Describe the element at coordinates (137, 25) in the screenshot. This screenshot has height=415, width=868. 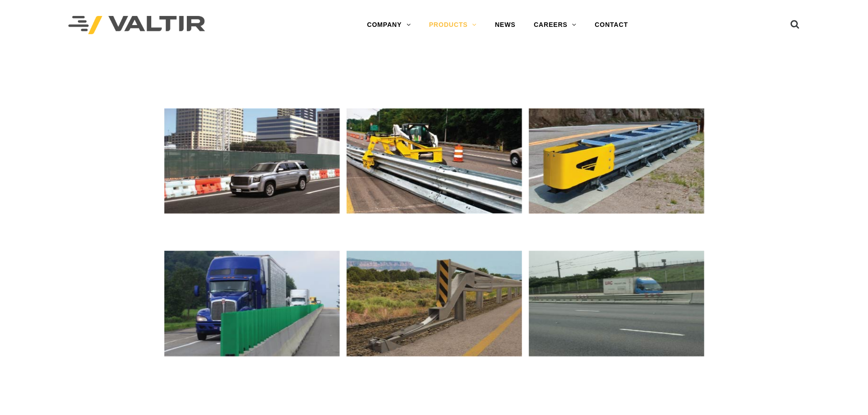
I see `img: Valtir` at that location.